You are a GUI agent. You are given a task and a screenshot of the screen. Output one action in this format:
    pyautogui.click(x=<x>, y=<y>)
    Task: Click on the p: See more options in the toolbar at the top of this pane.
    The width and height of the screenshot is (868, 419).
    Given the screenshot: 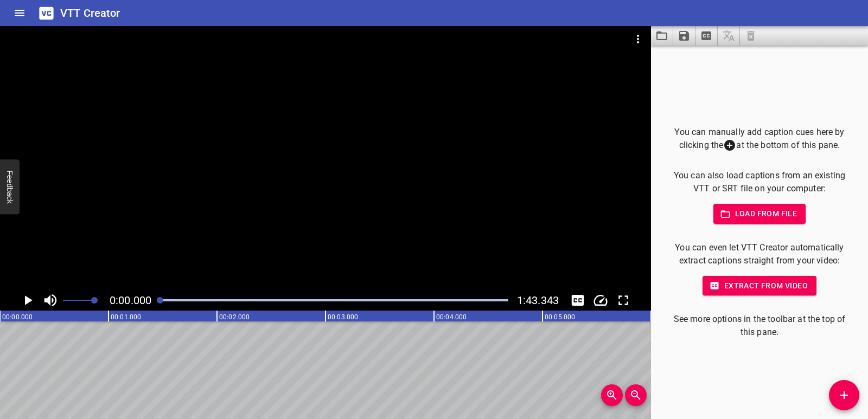 What is the action you would take?
    pyautogui.click(x=760, y=326)
    